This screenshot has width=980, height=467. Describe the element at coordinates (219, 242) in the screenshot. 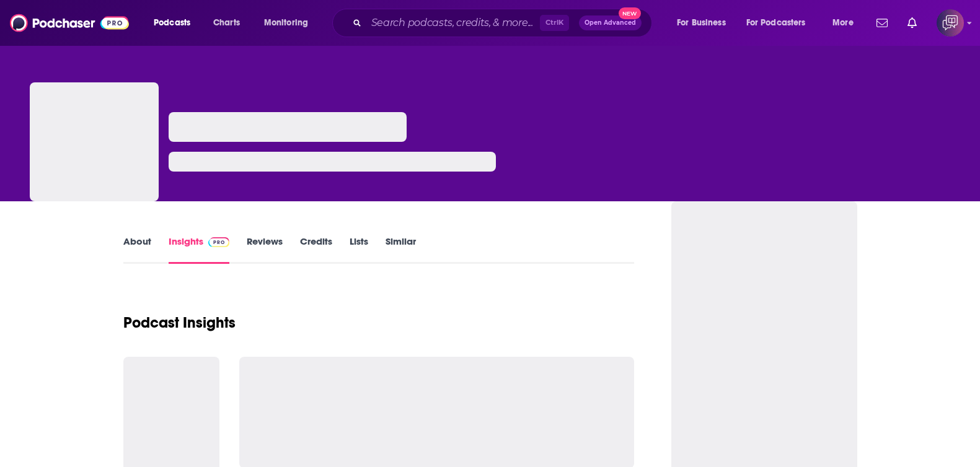

I see `img: Podchaser Pro` at that location.